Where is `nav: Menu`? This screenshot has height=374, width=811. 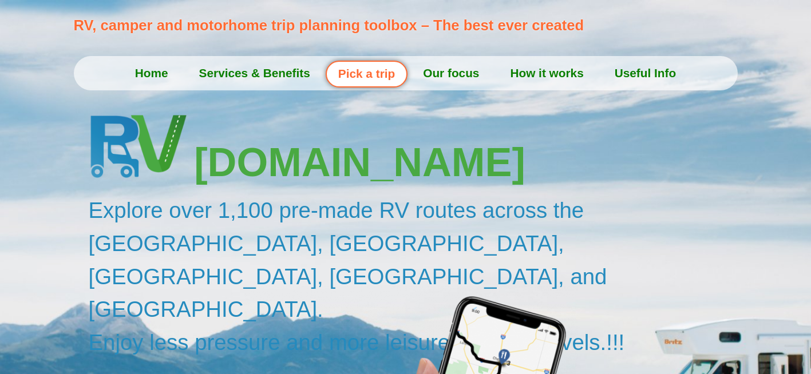
nav: Menu is located at coordinates (406, 73).